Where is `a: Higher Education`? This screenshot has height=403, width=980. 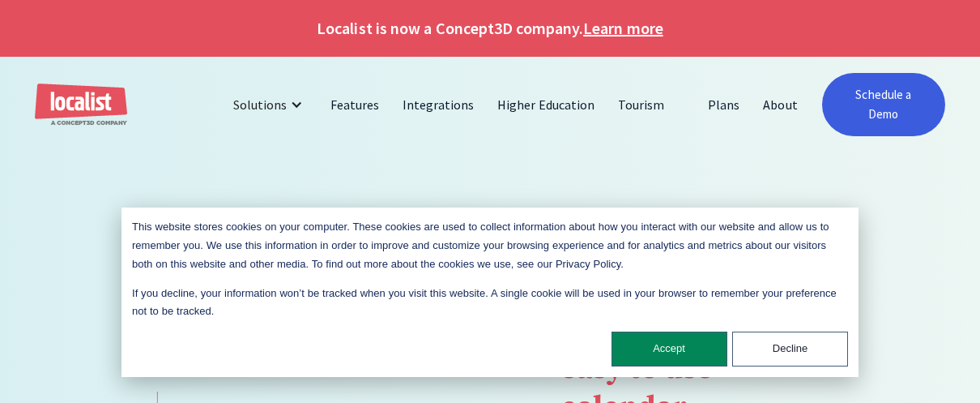
a: Higher Education is located at coordinates (546, 105).